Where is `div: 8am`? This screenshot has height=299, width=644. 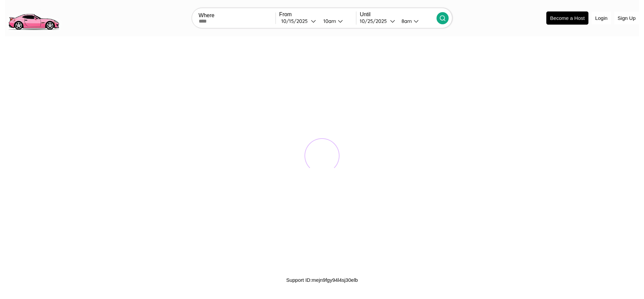
div: 8am is located at coordinates (406, 21).